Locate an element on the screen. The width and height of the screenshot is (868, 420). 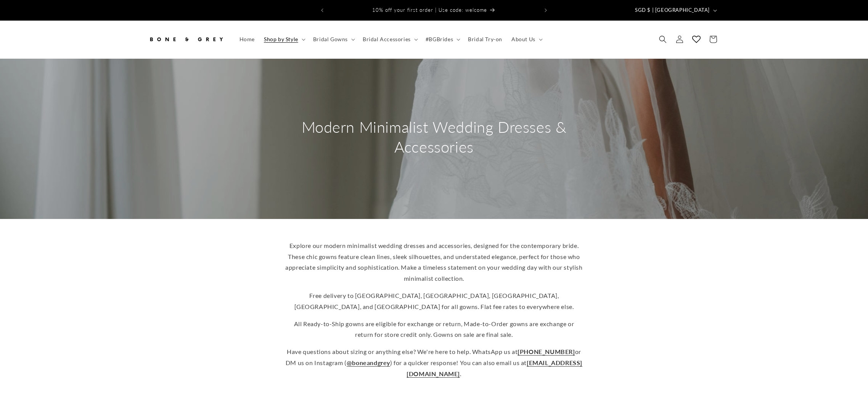
summary: Shop by Style is located at coordinates (283, 39).